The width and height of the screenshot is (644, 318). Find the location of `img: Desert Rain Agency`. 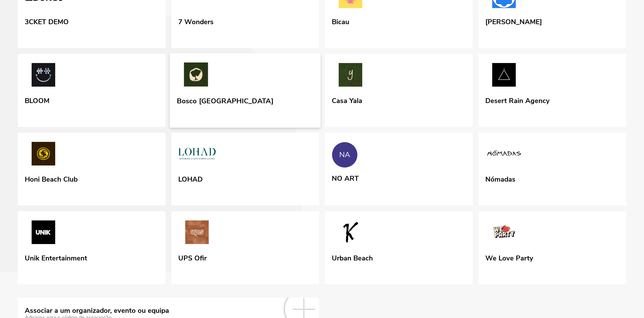

img: Desert Rain Agency is located at coordinates (504, 76).